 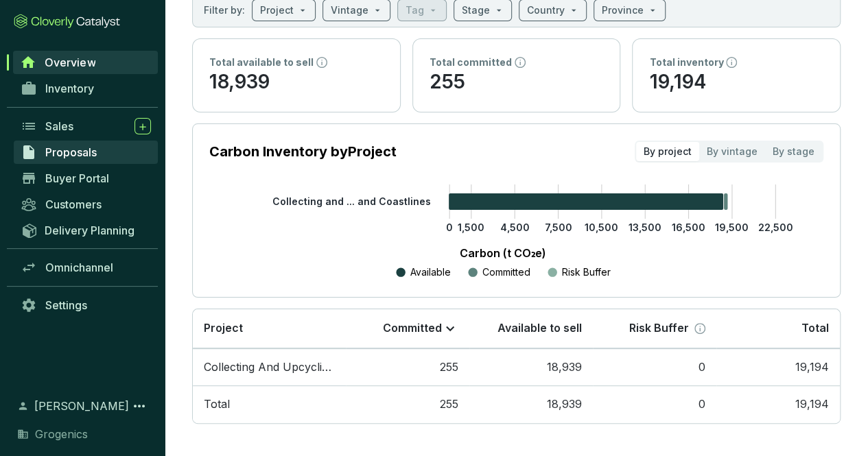 What do you see at coordinates (793, 152) in the screenshot?
I see `div: By stage` at bounding box center [793, 152].